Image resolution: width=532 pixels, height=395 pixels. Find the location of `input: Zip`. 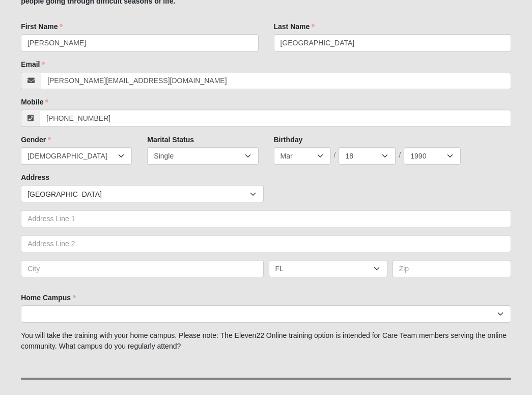

input: Zip is located at coordinates (452, 269).